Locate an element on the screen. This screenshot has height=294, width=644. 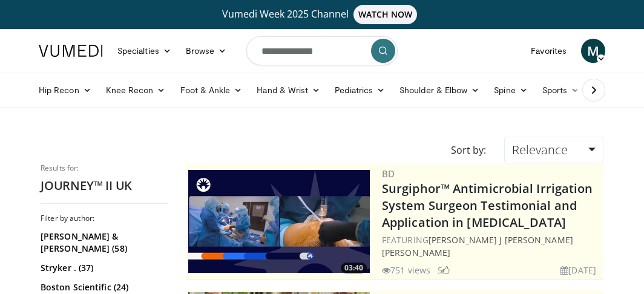
span: Relevance is located at coordinates (540, 149).